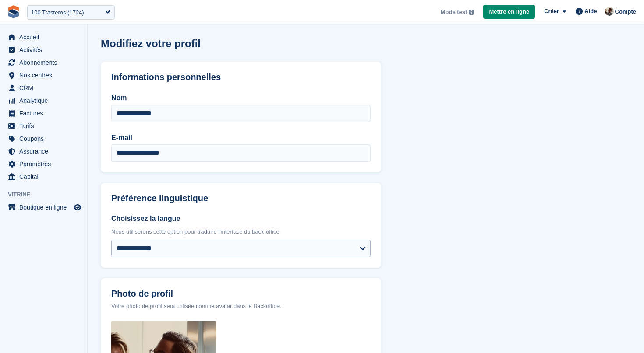  Describe the element at coordinates (45, 207) in the screenshot. I see `span: Boutique en ligne` at that location.